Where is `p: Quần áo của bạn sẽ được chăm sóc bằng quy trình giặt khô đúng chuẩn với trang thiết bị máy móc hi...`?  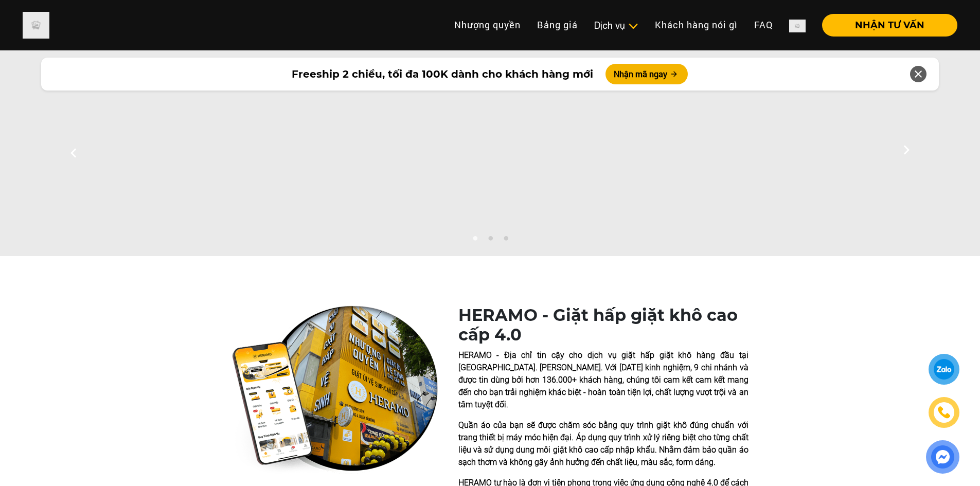
p: Quần áo của bạn sẽ được chăm sóc bằng quy trình giặt khô đúng chuẩn với trang thiết bị máy móc hi... is located at coordinates (604, 443).